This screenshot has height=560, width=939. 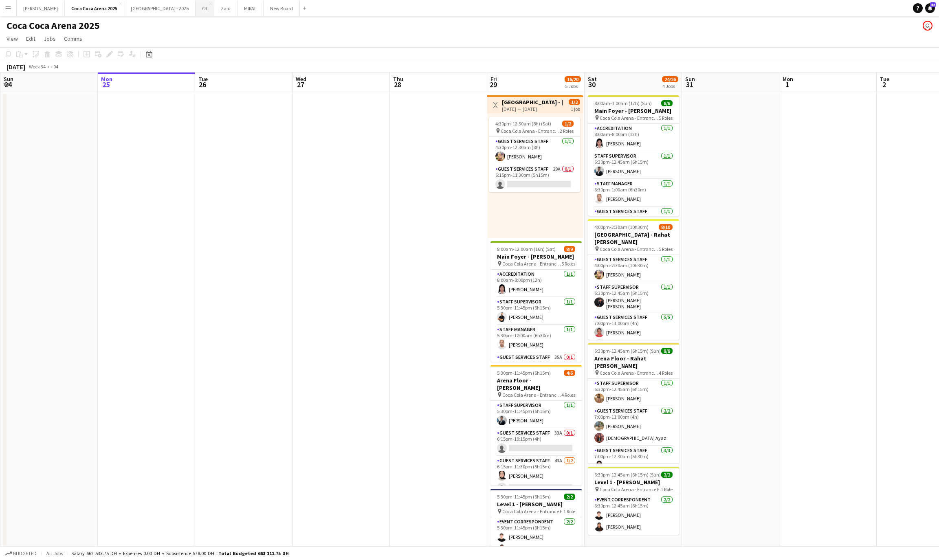 I want to click on span: All jobs, so click(x=54, y=553).